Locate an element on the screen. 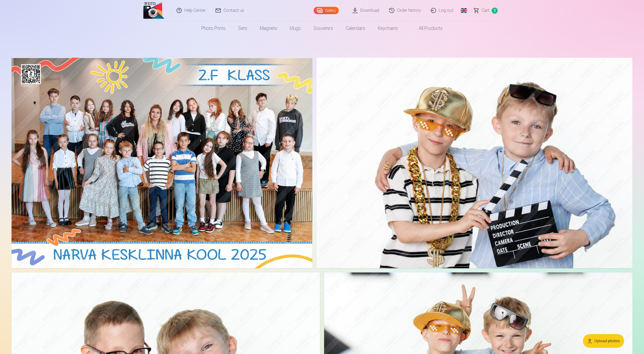 This screenshot has height=354, width=644. a: Gallery is located at coordinates (326, 10).